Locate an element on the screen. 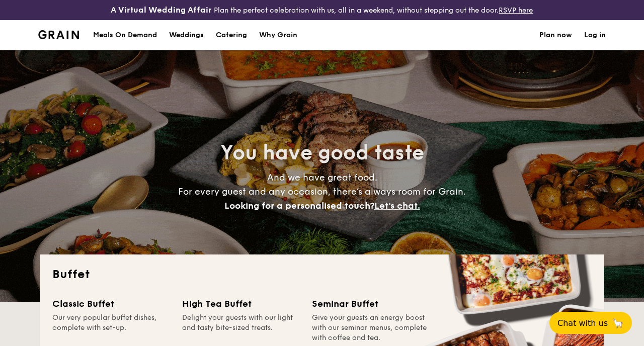  a: Log in is located at coordinates (595, 36).